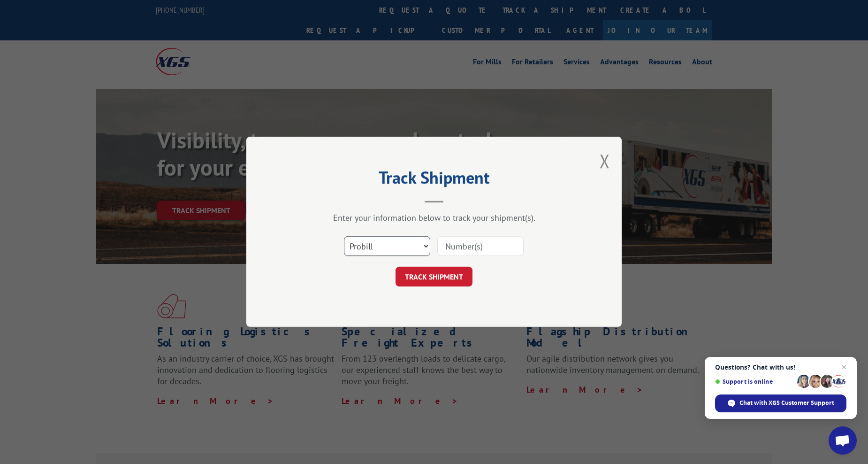 The width and height of the screenshot is (868, 464). What do you see at coordinates (781, 368) in the screenshot?
I see `span: Questions? Chat with us!` at bounding box center [781, 368].